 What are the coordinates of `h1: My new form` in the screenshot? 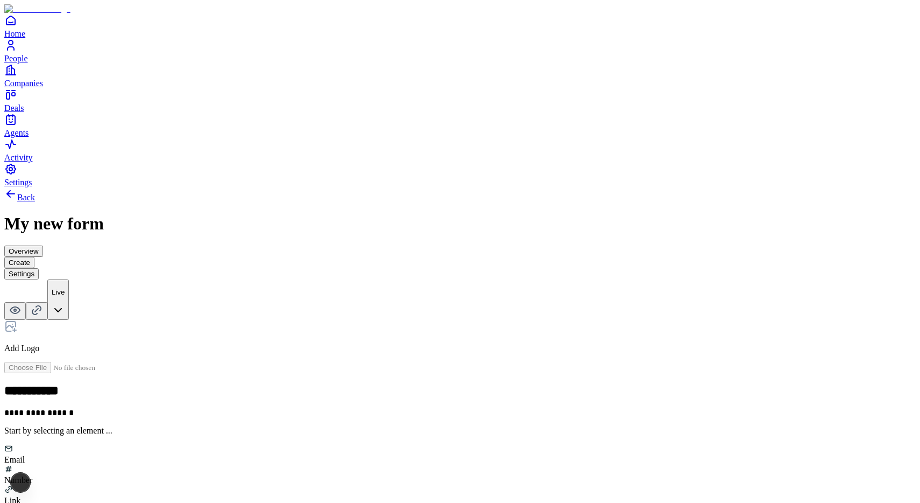 It's located at (460, 223).